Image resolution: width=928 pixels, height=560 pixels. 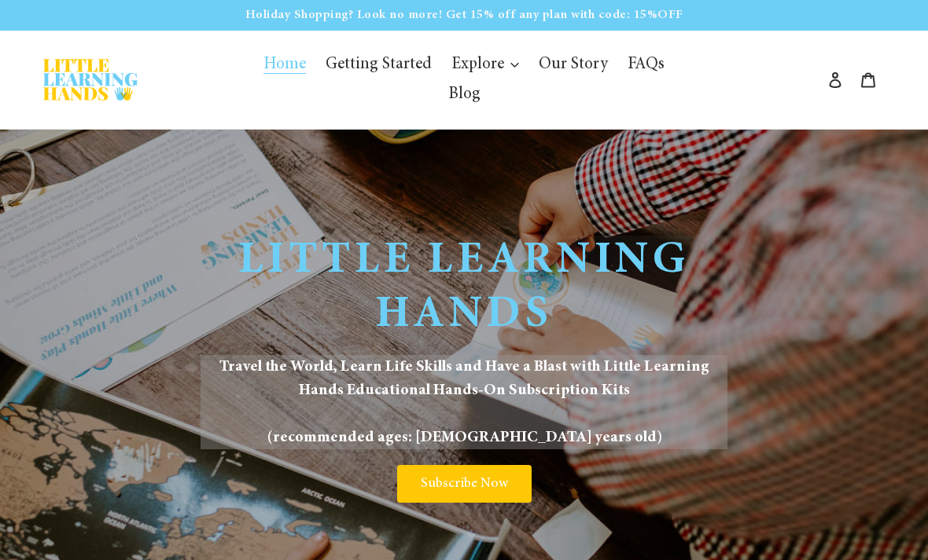 I want to click on a: Blog, so click(x=464, y=95).